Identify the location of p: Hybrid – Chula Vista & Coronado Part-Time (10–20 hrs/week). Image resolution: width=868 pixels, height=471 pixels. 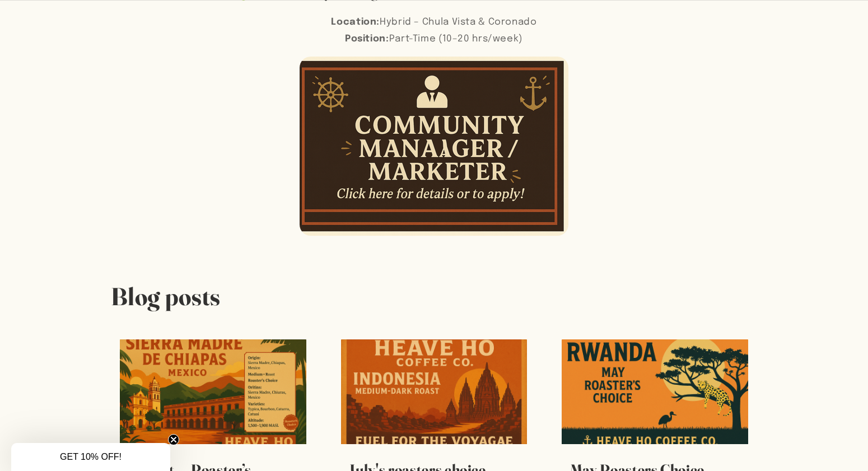
(434, 31).